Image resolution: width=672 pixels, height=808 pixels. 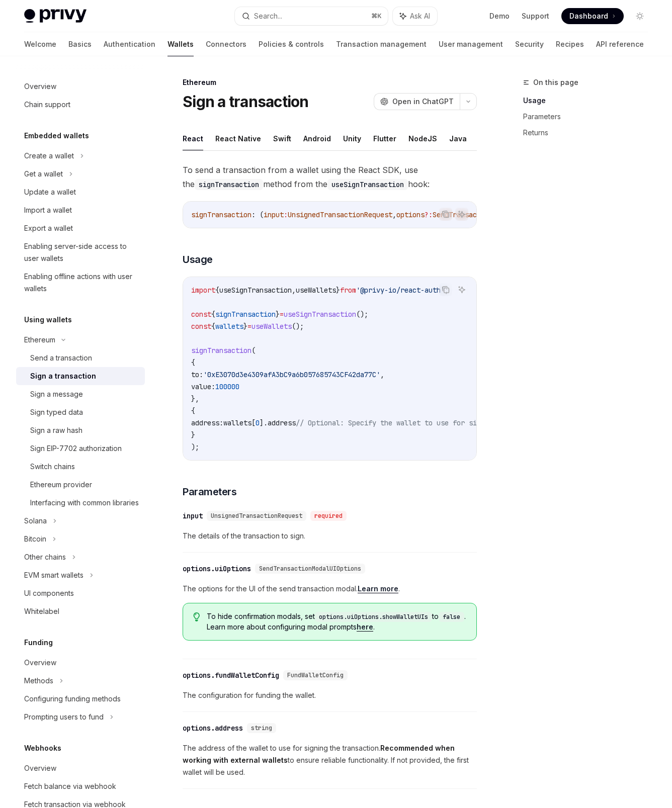 I want to click on a: here, so click(x=365, y=627).